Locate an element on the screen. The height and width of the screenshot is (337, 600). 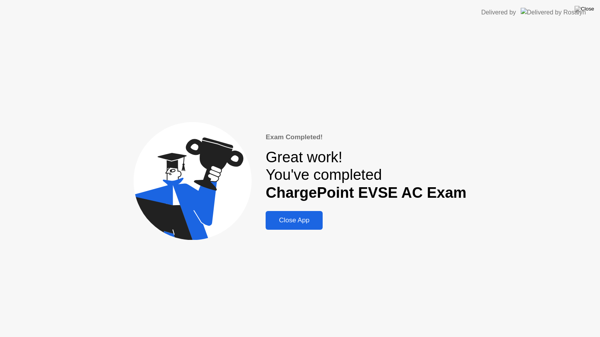
div: Delivered by is located at coordinates (498, 12).